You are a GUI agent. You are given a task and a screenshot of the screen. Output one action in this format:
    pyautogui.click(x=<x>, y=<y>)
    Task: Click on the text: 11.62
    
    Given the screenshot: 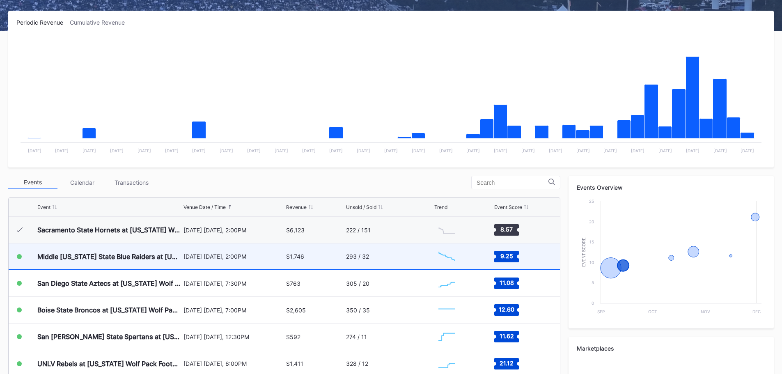 What is the action you would take?
    pyautogui.click(x=506, y=336)
    